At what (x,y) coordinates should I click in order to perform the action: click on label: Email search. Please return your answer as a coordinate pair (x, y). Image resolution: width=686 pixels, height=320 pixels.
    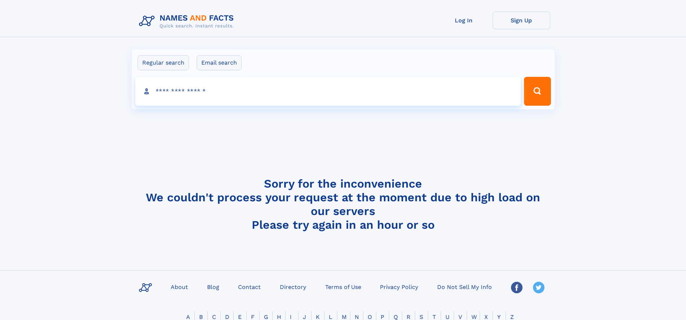
    Looking at the image, I should click on (219, 63).